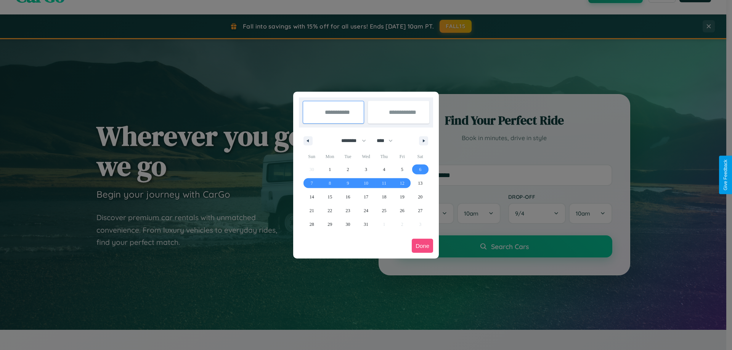 This screenshot has height=350, width=732. I want to click on span: 28, so click(312, 224).